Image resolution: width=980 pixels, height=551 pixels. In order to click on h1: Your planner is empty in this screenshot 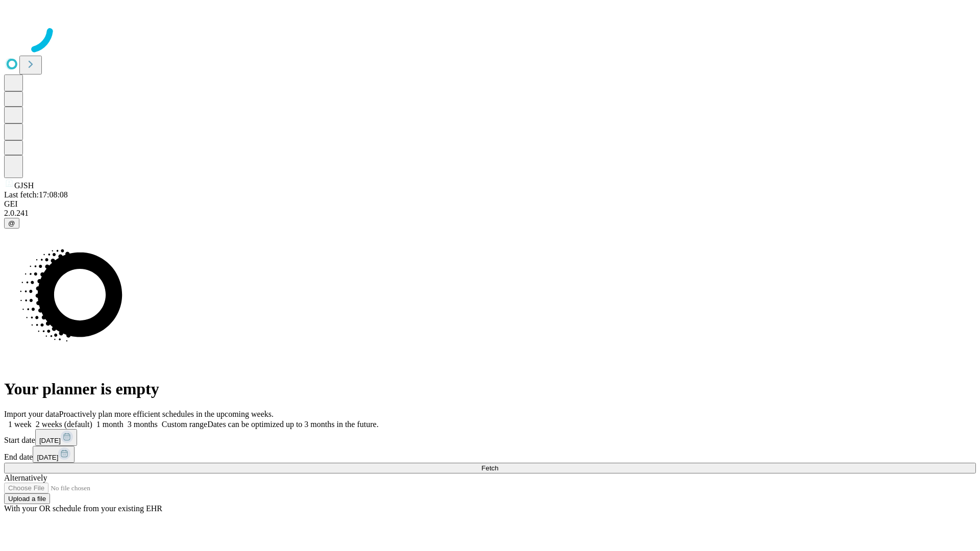, I will do `click(490, 388)`.